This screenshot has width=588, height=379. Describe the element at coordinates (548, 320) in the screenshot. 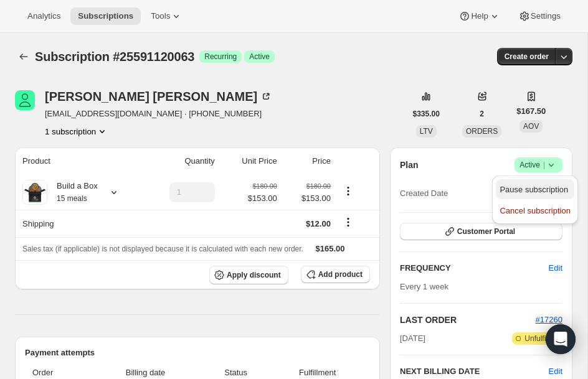

I see `button: #17260` at that location.